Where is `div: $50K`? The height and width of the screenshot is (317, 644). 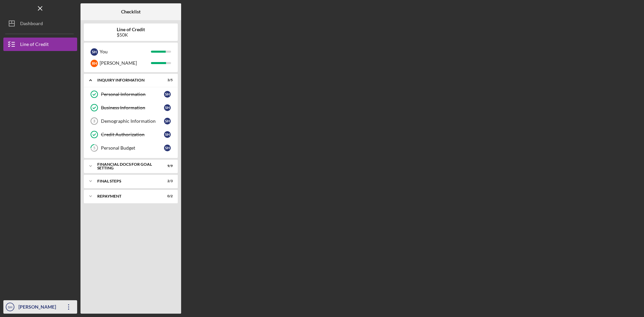
div: $50K is located at coordinates (131, 35).